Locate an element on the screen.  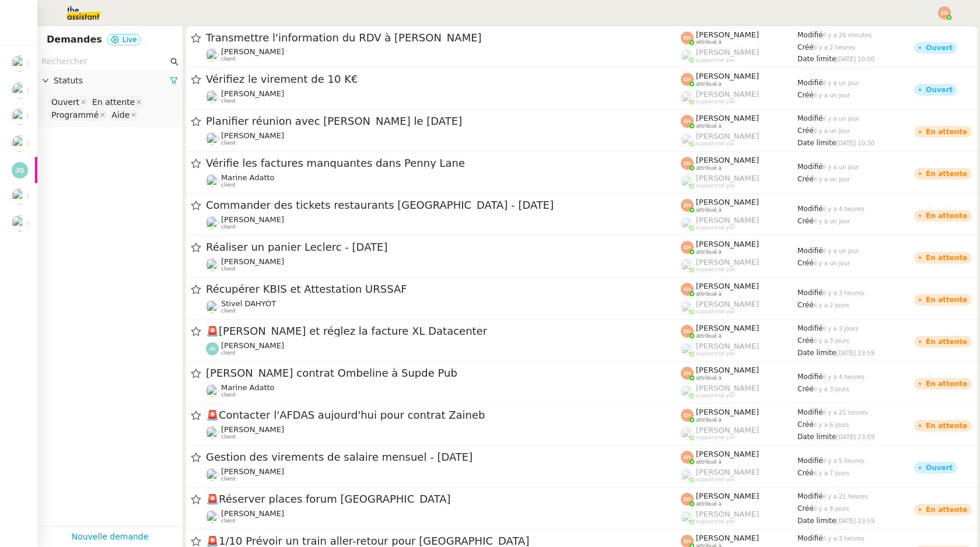
span: Live is located at coordinates (130, 40).